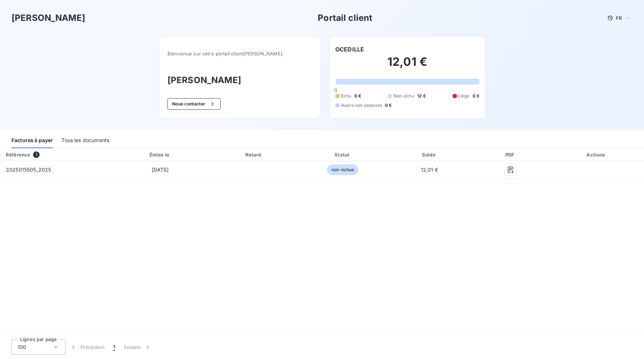 The width and height of the screenshot is (644, 359). What do you see at coordinates (421, 96) in the screenshot?
I see `span: 12 €` at bounding box center [421, 96].